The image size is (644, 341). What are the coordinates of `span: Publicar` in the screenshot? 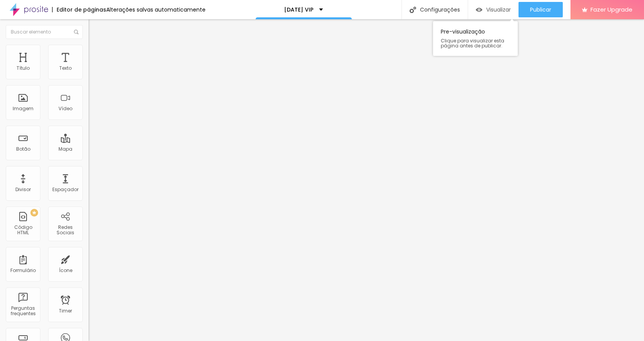 It's located at (541, 10).